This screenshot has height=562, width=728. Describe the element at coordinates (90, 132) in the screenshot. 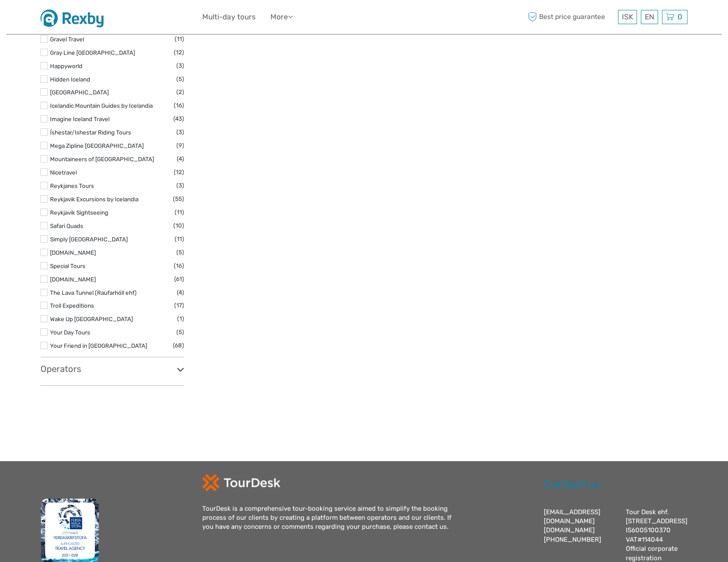

I see `a: Íshestar/Ishestar Riding Tours` at that location.